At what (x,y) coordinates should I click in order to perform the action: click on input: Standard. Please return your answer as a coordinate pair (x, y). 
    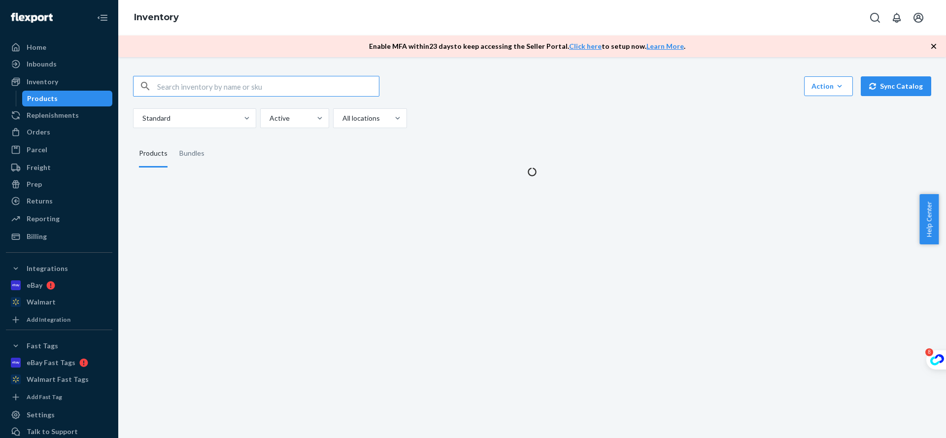
    Looking at the image, I should click on (142, 118).